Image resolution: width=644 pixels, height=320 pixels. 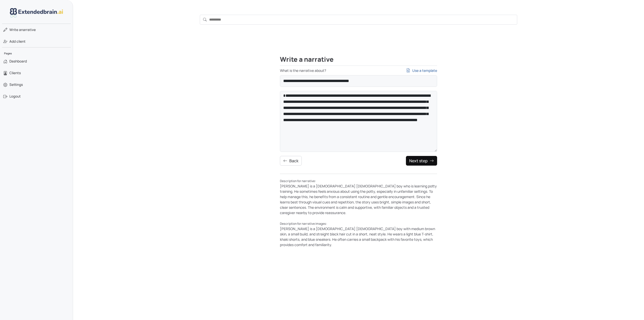 What do you see at coordinates (15, 96) in the screenshot?
I see `span: Logout` at bounding box center [15, 96].